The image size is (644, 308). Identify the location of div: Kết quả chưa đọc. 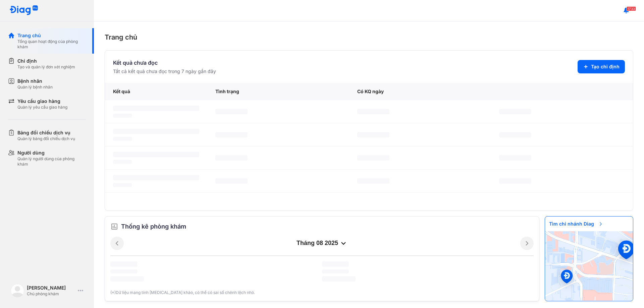
(164, 63).